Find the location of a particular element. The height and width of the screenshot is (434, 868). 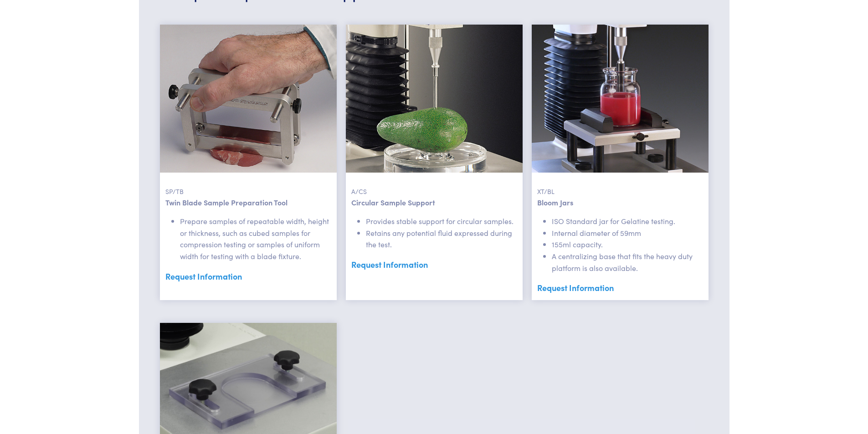

p: XT/BL is located at coordinates (620, 184).